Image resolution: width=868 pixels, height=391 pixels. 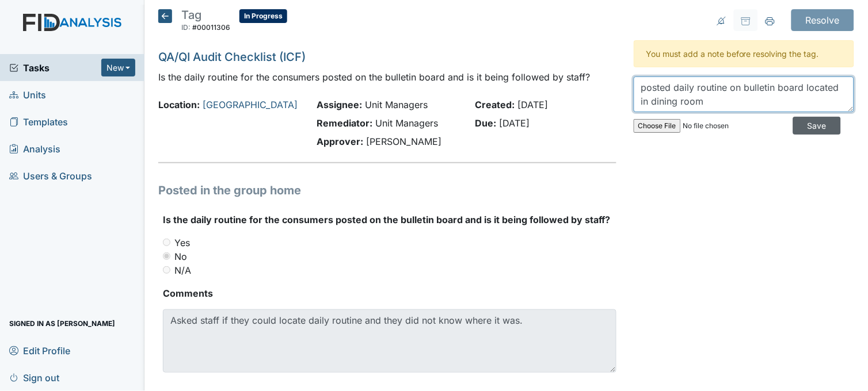 What do you see at coordinates (166, 243) in the screenshot?
I see `input: Yes` at bounding box center [166, 243].